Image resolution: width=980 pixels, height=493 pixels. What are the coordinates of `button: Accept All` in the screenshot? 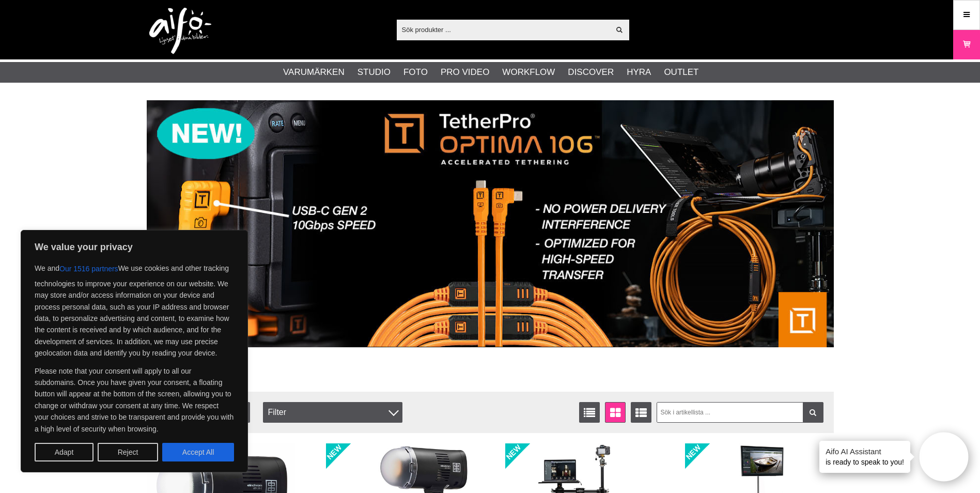 It's located at (198, 452).